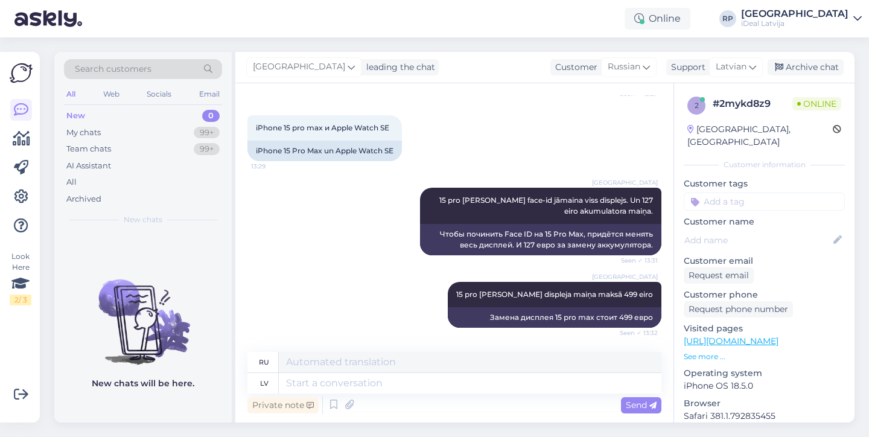 This screenshot has width=869, height=437. I want to click on div: iPhone 15 Pro Max un Apple Watch SE, so click(325, 151).